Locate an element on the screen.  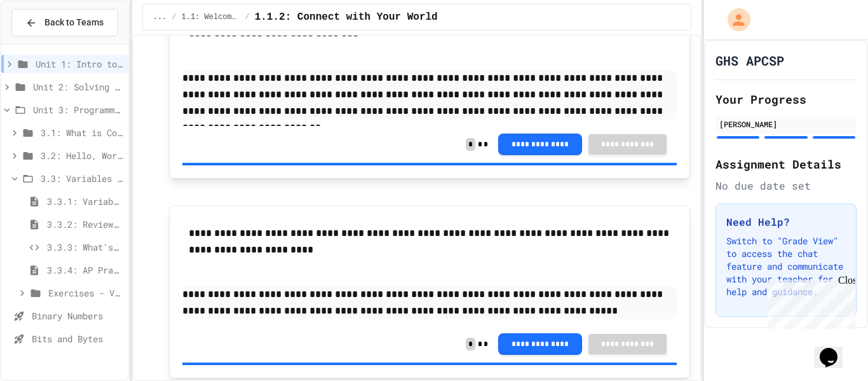
div: No due date set is located at coordinates (786, 186).